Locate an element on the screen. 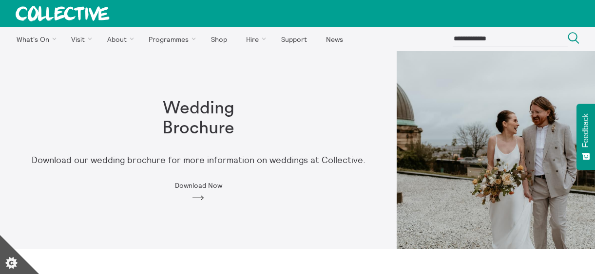  span: Feedback is located at coordinates (586, 131).